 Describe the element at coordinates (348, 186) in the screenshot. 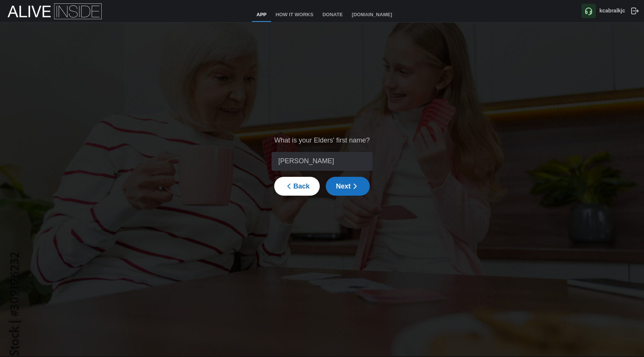

I see `span: Next` at that location.